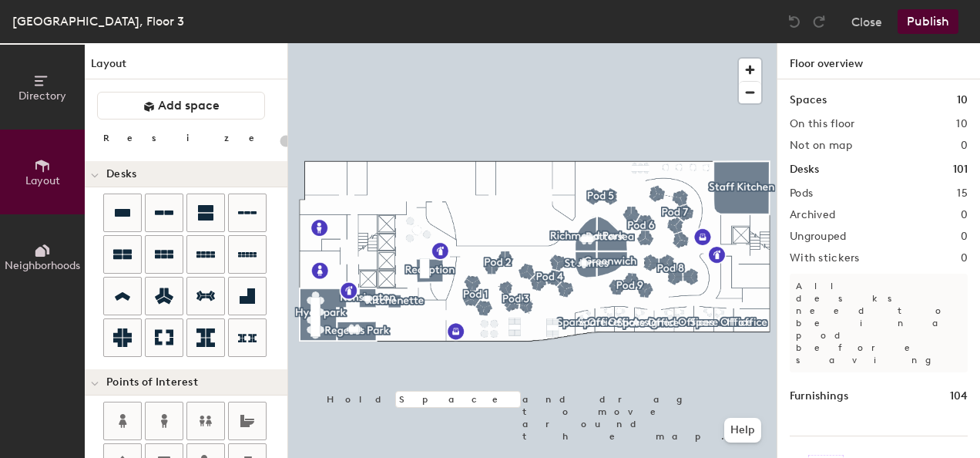  I want to click on h1: Furnishings, so click(819, 396).